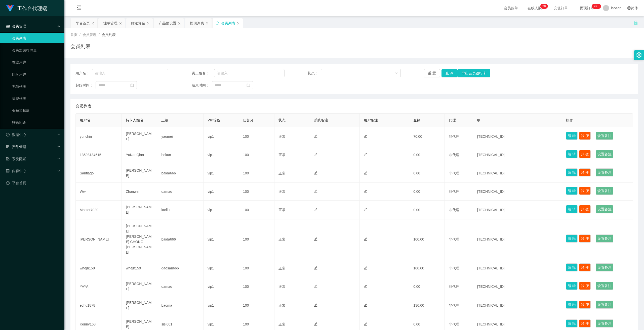  Describe the element at coordinates (36, 123) in the screenshot. I see `a: 赠送彩金` at that location.